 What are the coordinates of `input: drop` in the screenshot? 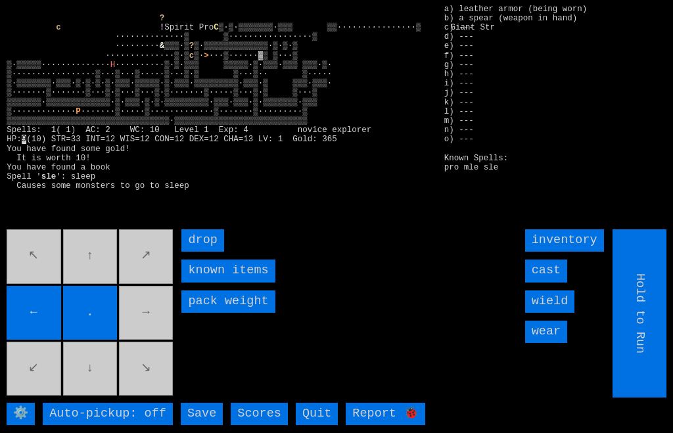 It's located at (202, 240).